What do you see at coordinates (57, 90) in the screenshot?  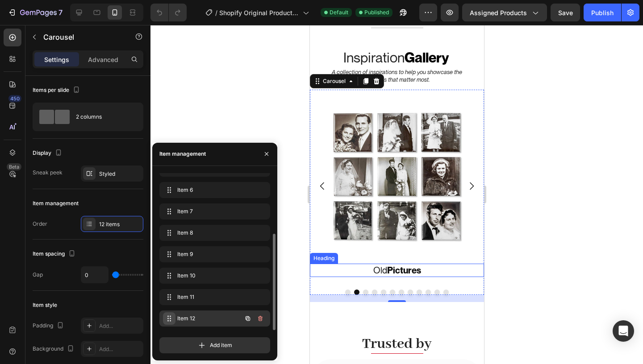 I see `div: Items per slide` at bounding box center [57, 90].